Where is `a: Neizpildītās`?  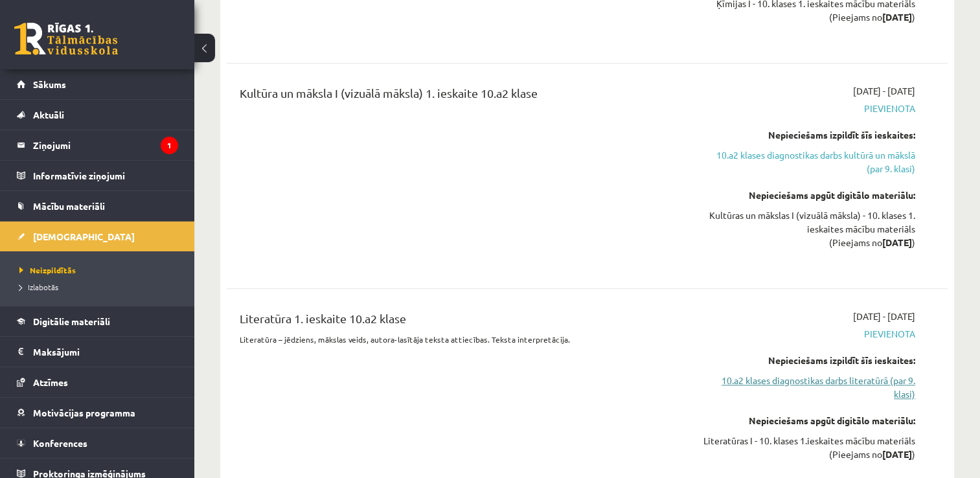
a: Neizpildītās is located at coordinates (101, 270).